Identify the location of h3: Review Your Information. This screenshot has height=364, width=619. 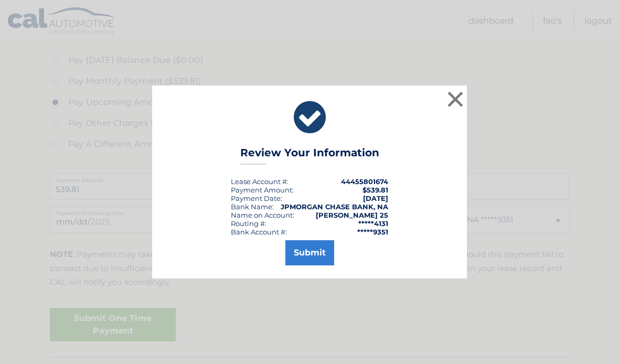
(310, 155).